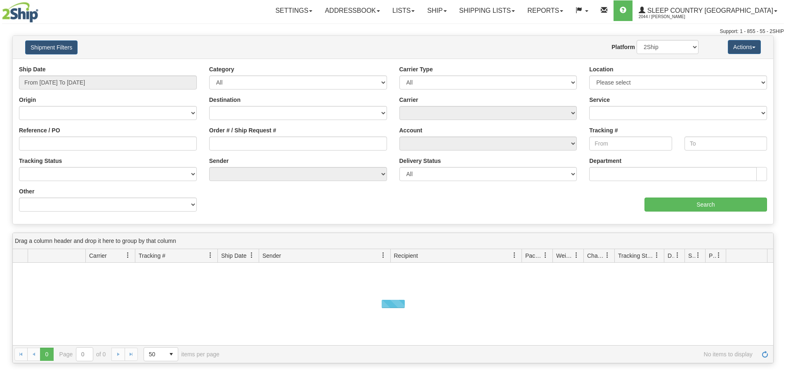 The width and height of the screenshot is (786, 379). Describe the element at coordinates (210, 255) in the screenshot. I see `a: Tracking # filter column settings` at that location.